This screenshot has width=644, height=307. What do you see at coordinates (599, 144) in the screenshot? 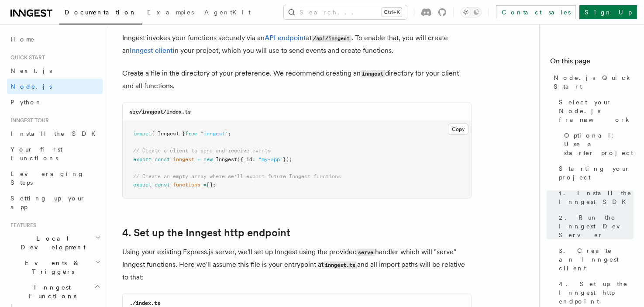
I see `span: Optional: Use a starter project` at bounding box center [599, 144].